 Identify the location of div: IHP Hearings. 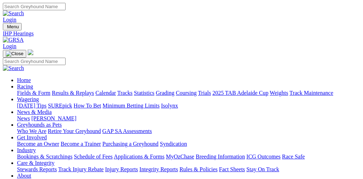
(181, 34).